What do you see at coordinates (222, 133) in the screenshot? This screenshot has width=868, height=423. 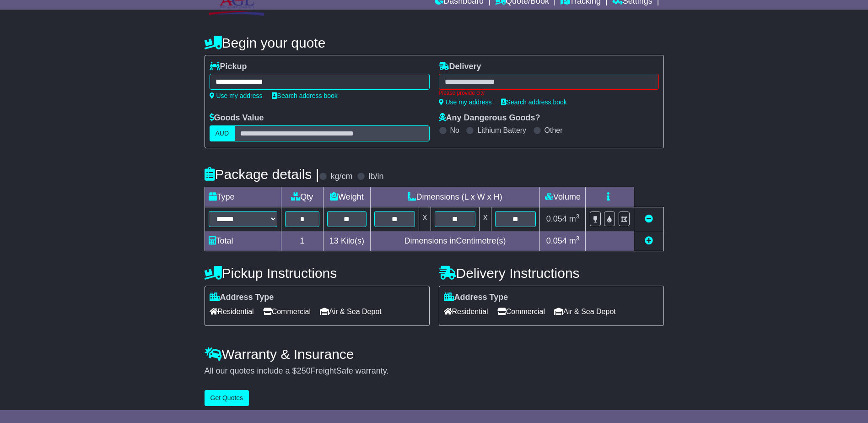 I see `label: AUD` at bounding box center [222, 133].